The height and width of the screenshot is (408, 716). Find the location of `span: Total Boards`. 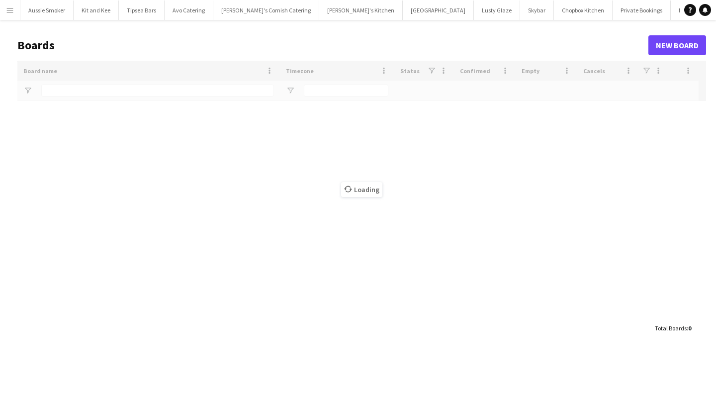

span: Total Boards is located at coordinates (671, 328).